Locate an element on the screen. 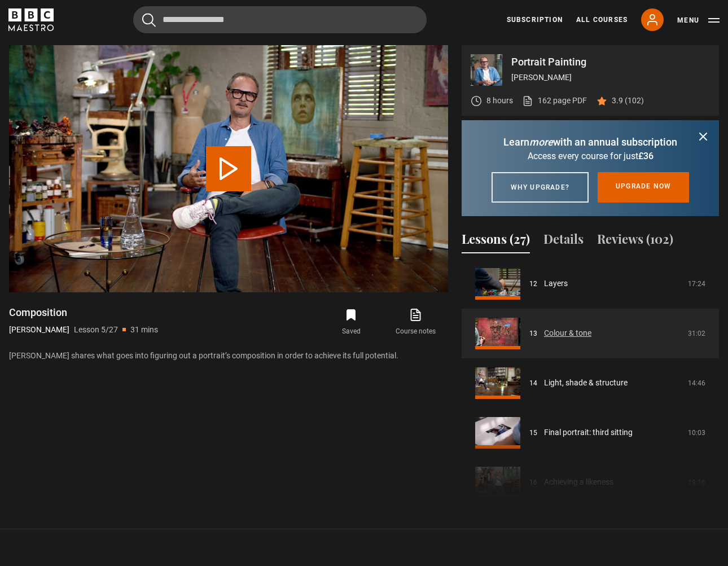  video-js: Video Player is located at coordinates (228, 169).